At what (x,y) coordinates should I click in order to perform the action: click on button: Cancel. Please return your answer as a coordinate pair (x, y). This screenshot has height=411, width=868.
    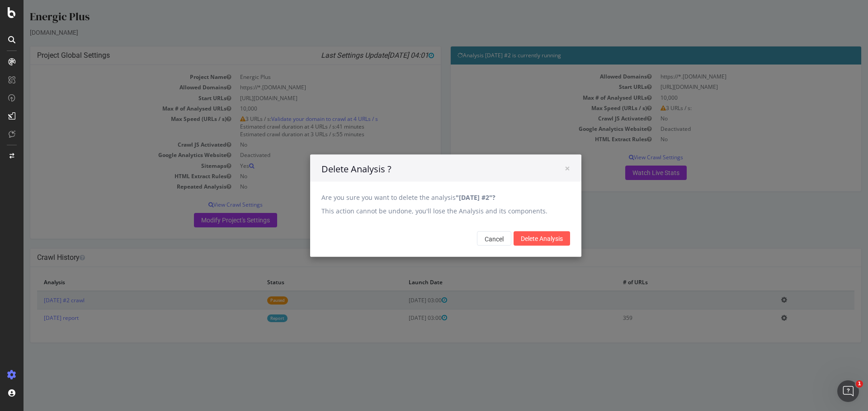
    Looking at the image, I should click on (470, 239).